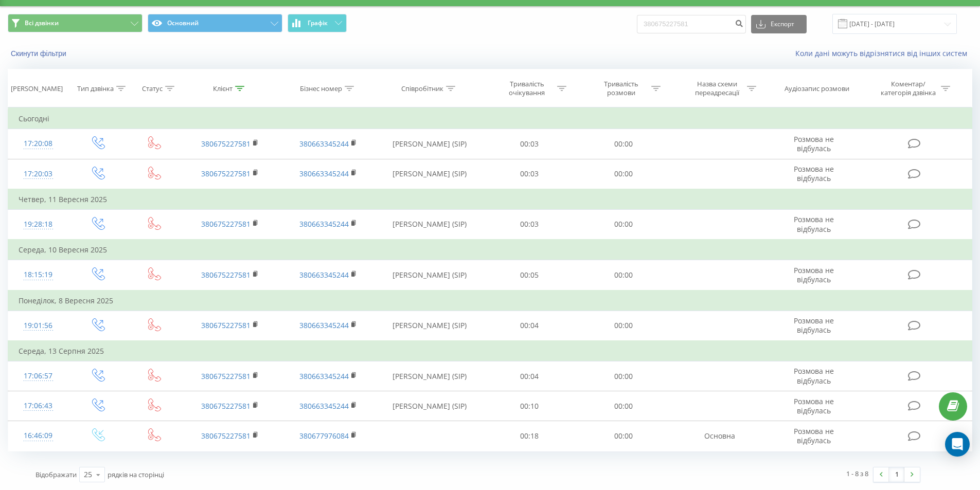 The image size is (980, 490). What do you see at coordinates (88, 475) in the screenshot?
I see `div: 25` at bounding box center [88, 475].